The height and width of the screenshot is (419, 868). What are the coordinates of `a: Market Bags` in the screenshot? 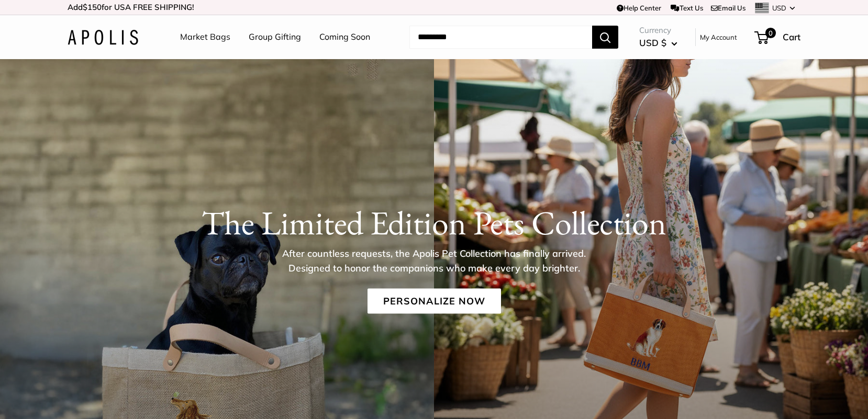 It's located at (205, 37).